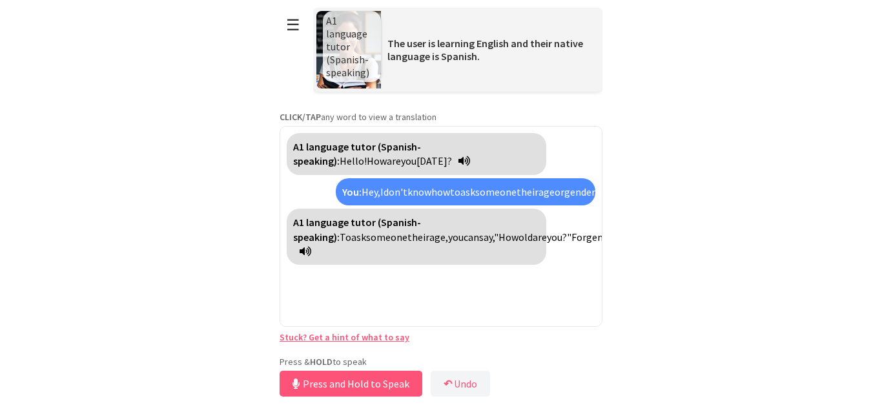 The height and width of the screenshot is (414, 882). Describe the element at coordinates (471, 237) in the screenshot. I see `span: can` at that location.